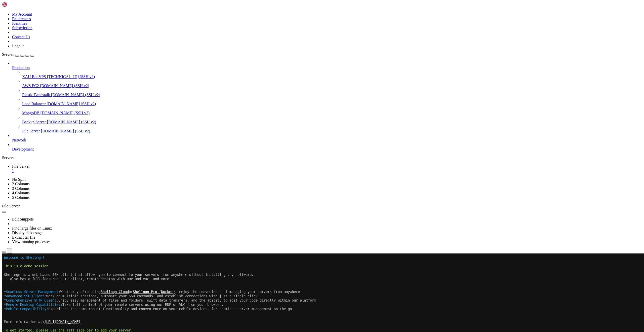  I want to click on a: Identities, so click(20, 23).